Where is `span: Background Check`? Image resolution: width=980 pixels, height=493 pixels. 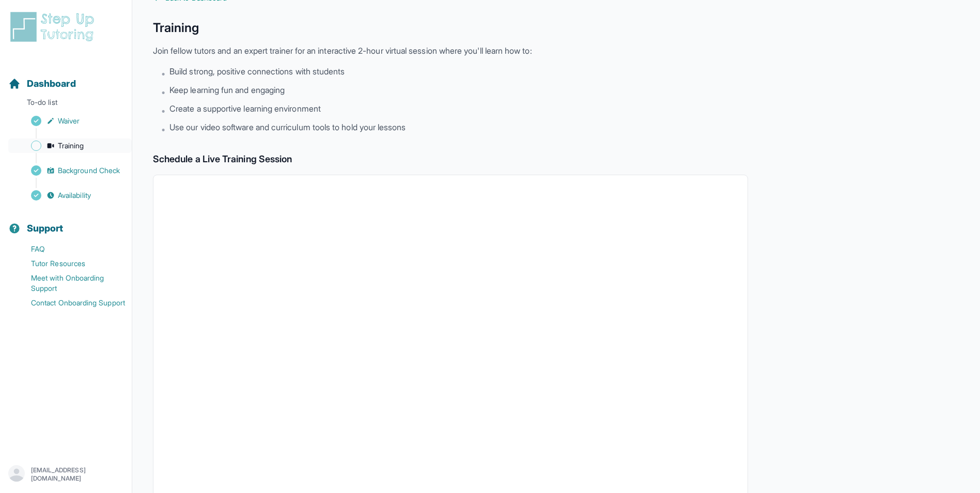
span: Background Check is located at coordinates (89, 170).